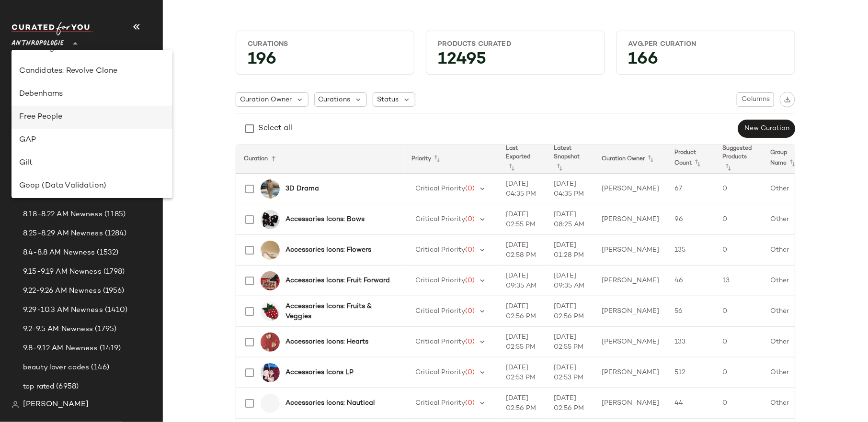 The image size is (868, 422). Describe the element at coordinates (767, 129) in the screenshot. I see `button: New Curation` at that location.